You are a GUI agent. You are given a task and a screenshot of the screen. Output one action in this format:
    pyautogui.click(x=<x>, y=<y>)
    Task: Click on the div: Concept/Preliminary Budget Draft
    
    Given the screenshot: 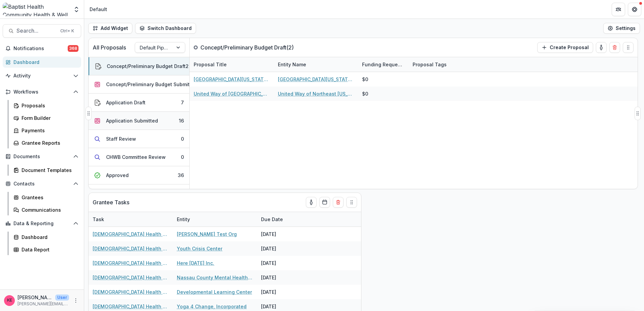 What is the action you would take?
    pyautogui.click(x=146, y=66)
    